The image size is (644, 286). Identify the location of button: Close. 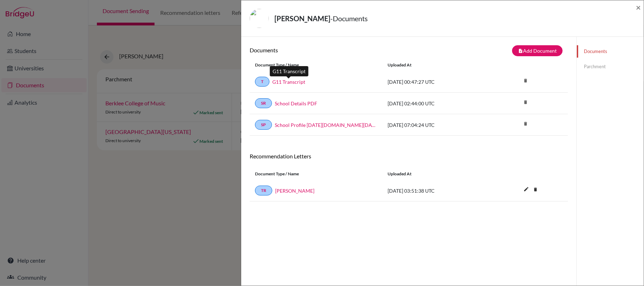
(638, 7).